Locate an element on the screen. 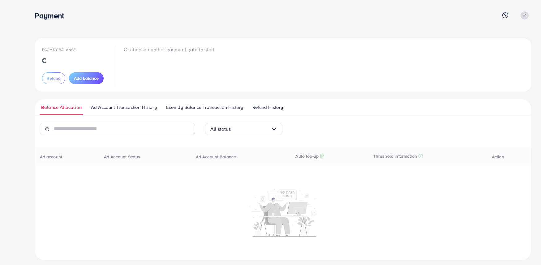 The width and height of the screenshot is (541, 265). p: Or choose another payment gate to start is located at coordinates (169, 49).